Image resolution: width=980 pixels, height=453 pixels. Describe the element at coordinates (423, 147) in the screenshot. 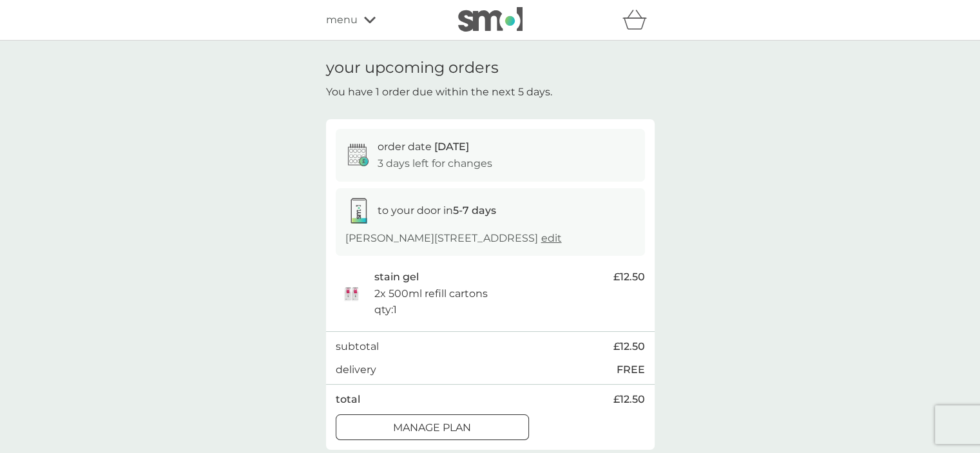

I see `p: order date` at that location.